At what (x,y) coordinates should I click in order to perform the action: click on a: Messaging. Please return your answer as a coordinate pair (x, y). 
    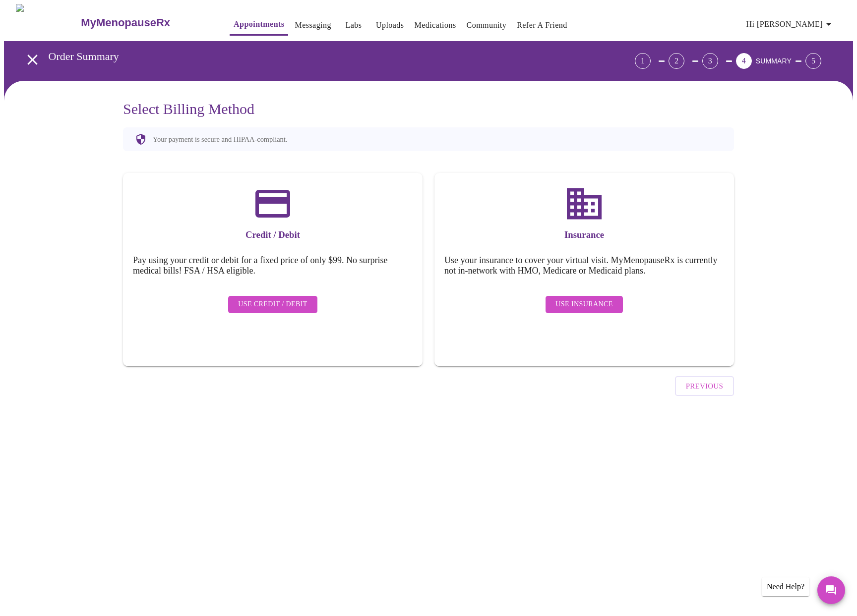
    Looking at the image, I should click on (312, 25).